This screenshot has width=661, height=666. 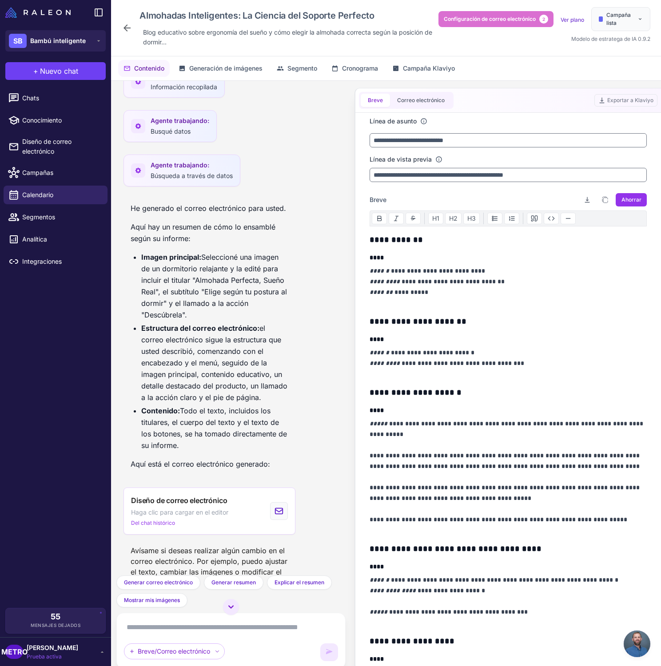 I want to click on button: Generación de imágenes, so click(x=220, y=68).